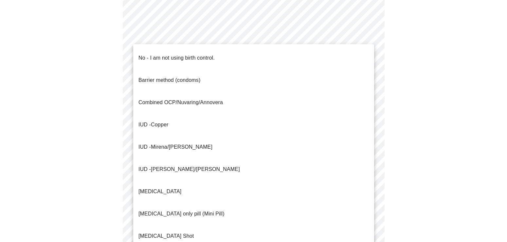 The image size is (507, 242). What do you see at coordinates (169, 80) in the screenshot?
I see `p: Barrier method (condoms)` at bounding box center [169, 80].